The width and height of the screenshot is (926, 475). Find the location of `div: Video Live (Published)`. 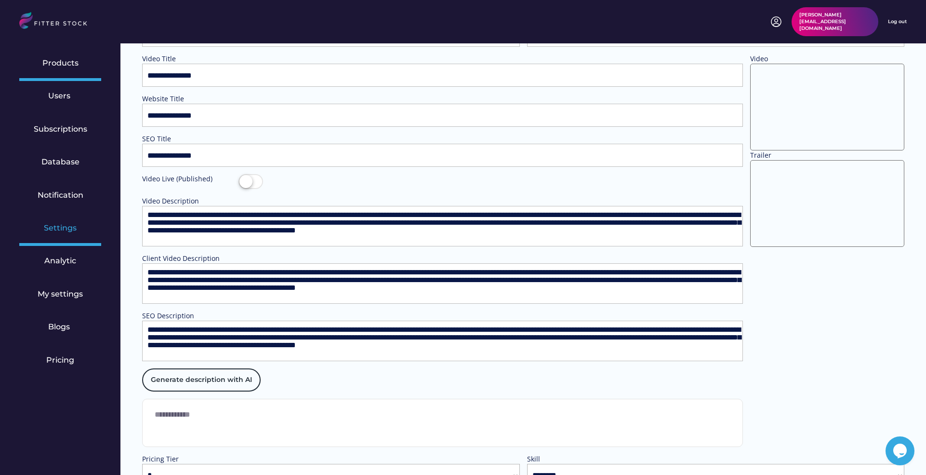

div: Video Live (Published) is located at coordinates (190, 179).